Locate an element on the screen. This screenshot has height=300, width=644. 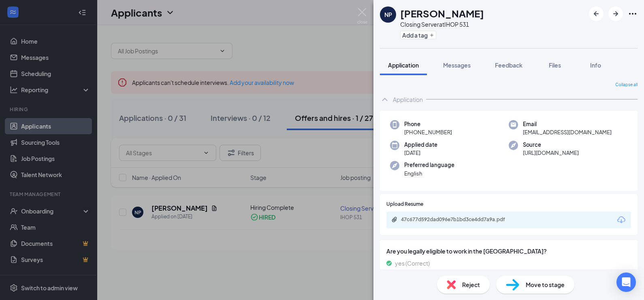
div: Closing Server at IHOP 531 is located at coordinates (442, 25).